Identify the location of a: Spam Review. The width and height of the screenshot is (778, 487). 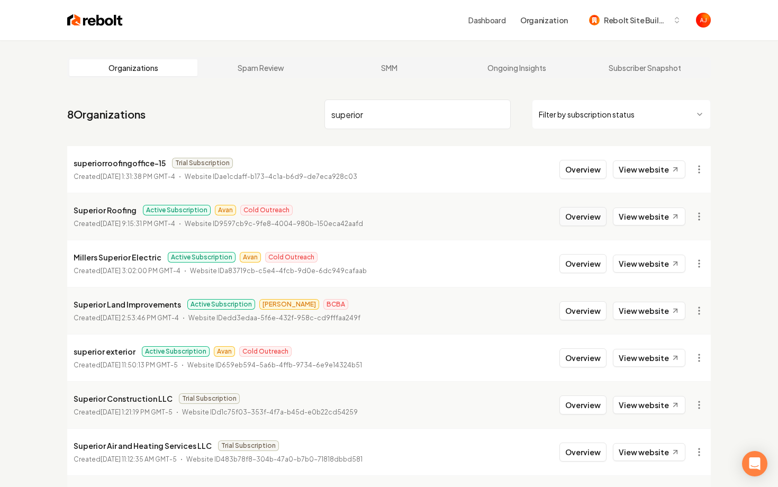
(261, 68).